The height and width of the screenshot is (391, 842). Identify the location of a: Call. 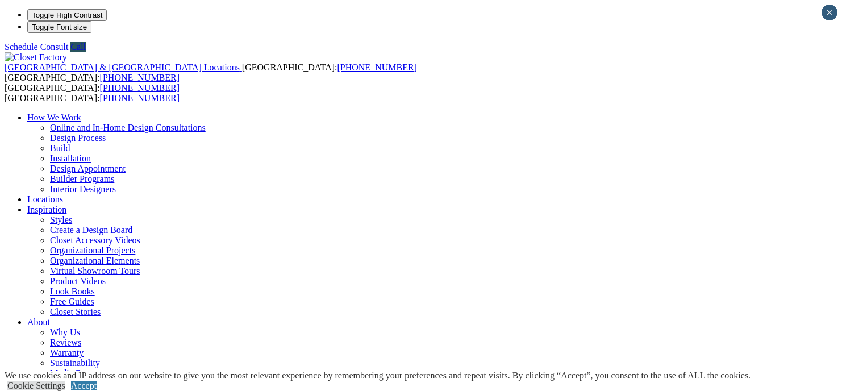
(78, 47).